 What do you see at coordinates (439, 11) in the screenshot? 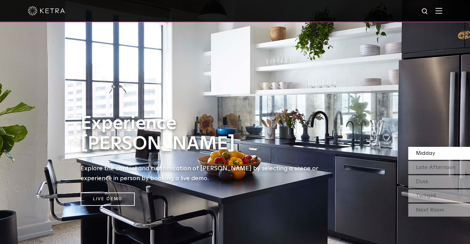
I see `img: Hamburger%20Nav.svg` at bounding box center [439, 11].